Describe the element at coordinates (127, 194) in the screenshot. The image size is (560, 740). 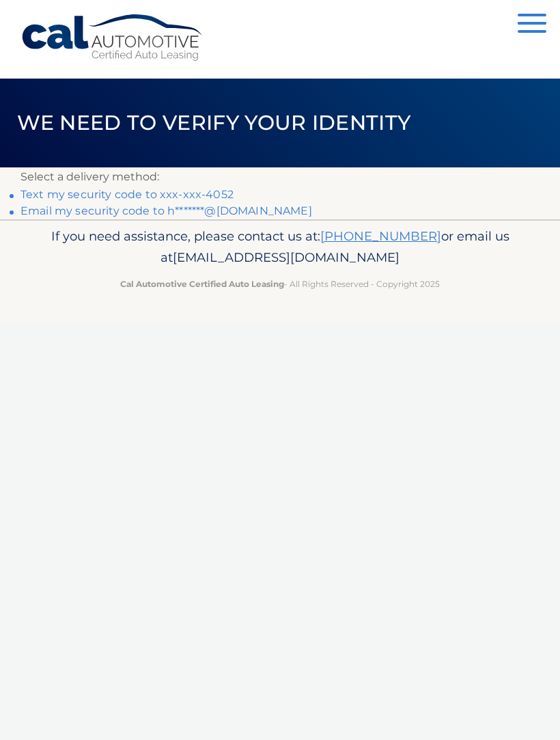
I see `a: Text my security code to xxx-xxx-4052` at that location.